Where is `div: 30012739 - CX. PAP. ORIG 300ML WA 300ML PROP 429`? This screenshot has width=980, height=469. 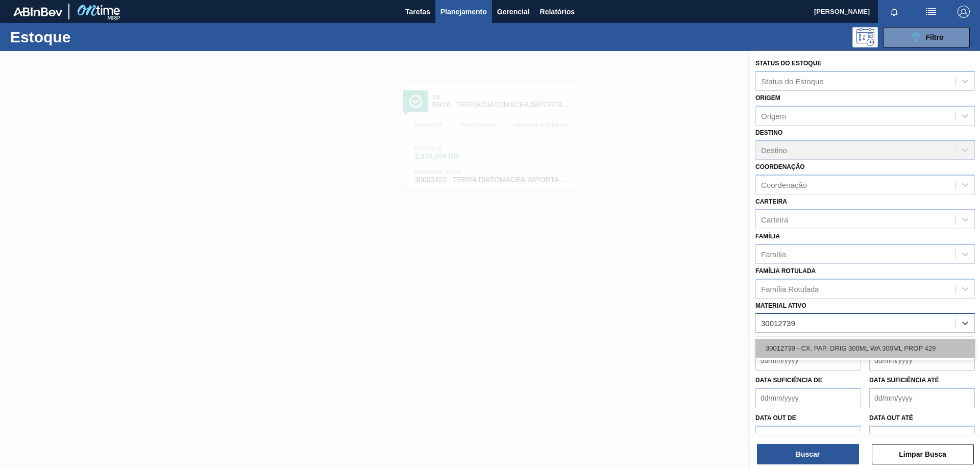 div: 30012739 - CX. PAP. ORIG 300ML WA 300ML PROP 429 is located at coordinates (865, 348).